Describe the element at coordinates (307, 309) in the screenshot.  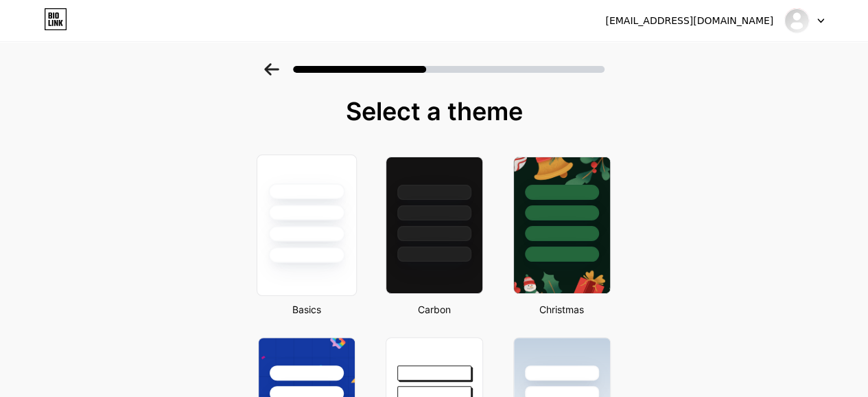
I see `div: Basics` at that location.